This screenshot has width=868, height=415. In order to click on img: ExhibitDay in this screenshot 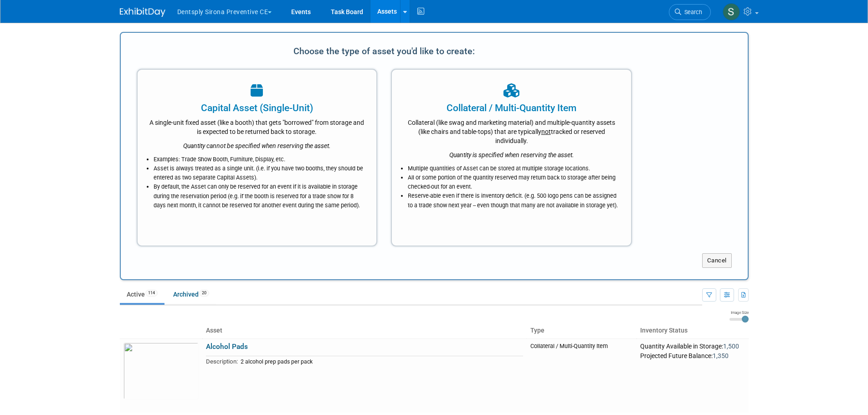, I will do `click(143, 12)`.